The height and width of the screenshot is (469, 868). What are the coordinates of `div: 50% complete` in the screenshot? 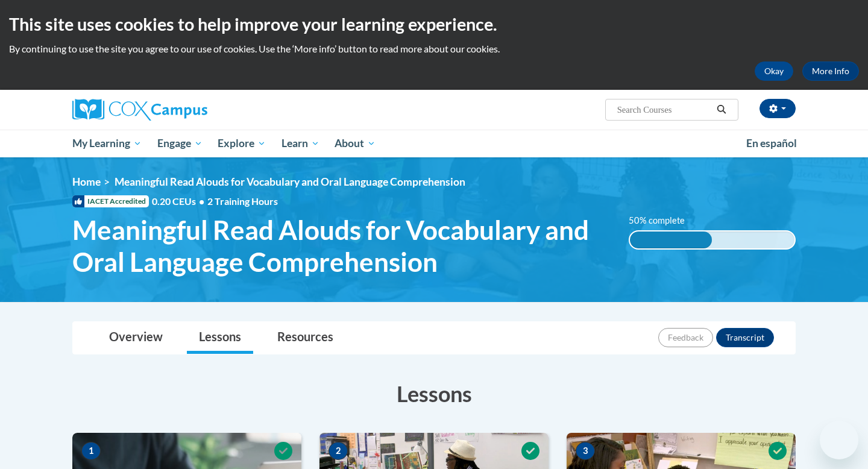 It's located at (671, 240).